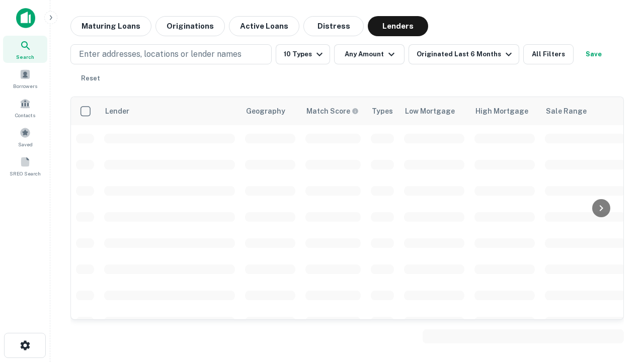 The height and width of the screenshot is (362, 644). Describe the element at coordinates (382, 111) in the screenshot. I see `div: Types` at that location.